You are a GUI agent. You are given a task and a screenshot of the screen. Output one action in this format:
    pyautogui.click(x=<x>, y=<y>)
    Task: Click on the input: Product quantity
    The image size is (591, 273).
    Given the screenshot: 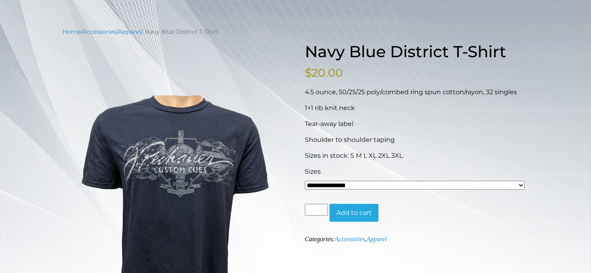 What is the action you would take?
    pyautogui.click(x=316, y=210)
    